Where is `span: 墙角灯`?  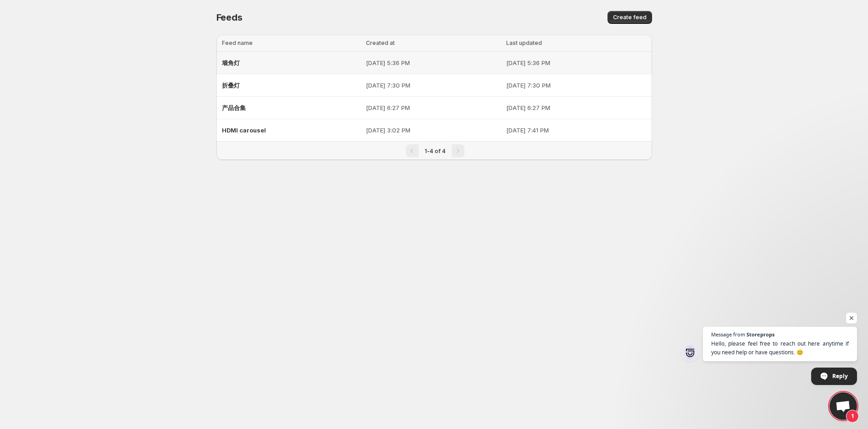
span: 墙角灯 is located at coordinates (231, 62).